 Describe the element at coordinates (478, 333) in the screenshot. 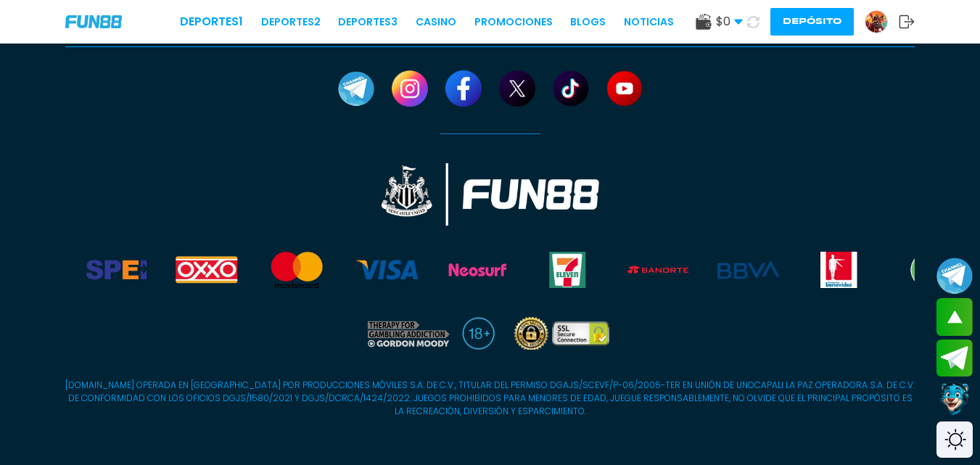

I see `img: 18 plus` at that location.